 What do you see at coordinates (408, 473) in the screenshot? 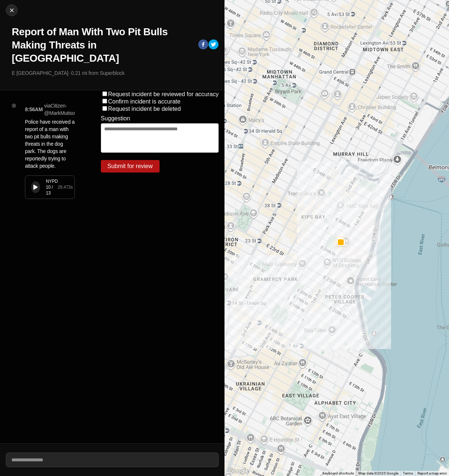
I see `a: Terms (opens in new tab)` at bounding box center [408, 473].